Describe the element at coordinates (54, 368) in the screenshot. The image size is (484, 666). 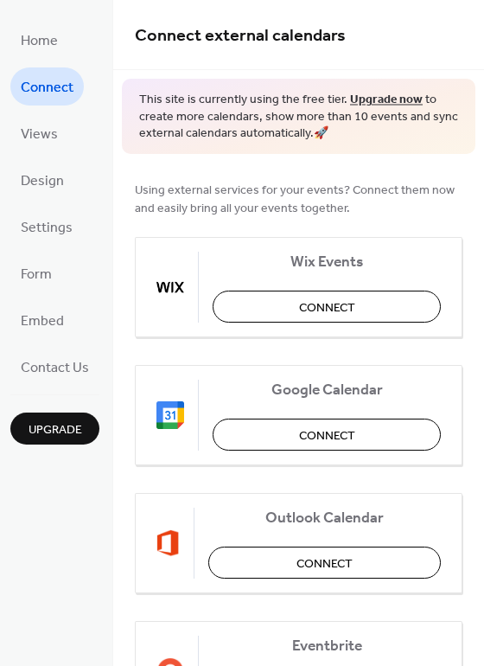
I see `span: Contact Us` at that location.